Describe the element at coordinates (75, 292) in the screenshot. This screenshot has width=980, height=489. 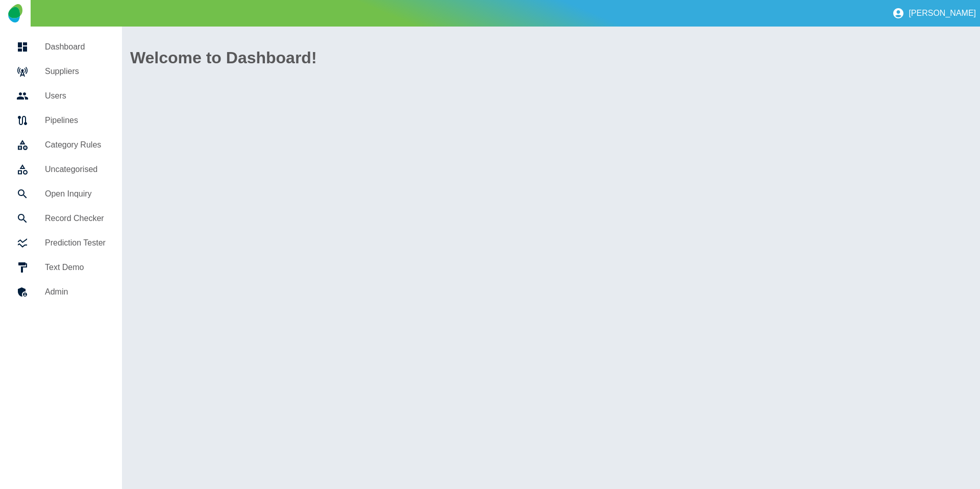
I see `h5: Admin` at that location.